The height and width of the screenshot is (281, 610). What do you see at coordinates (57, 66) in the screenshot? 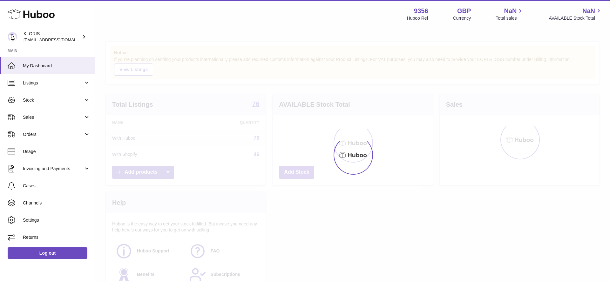
I see `span: My Dashboard` at bounding box center [57, 66].